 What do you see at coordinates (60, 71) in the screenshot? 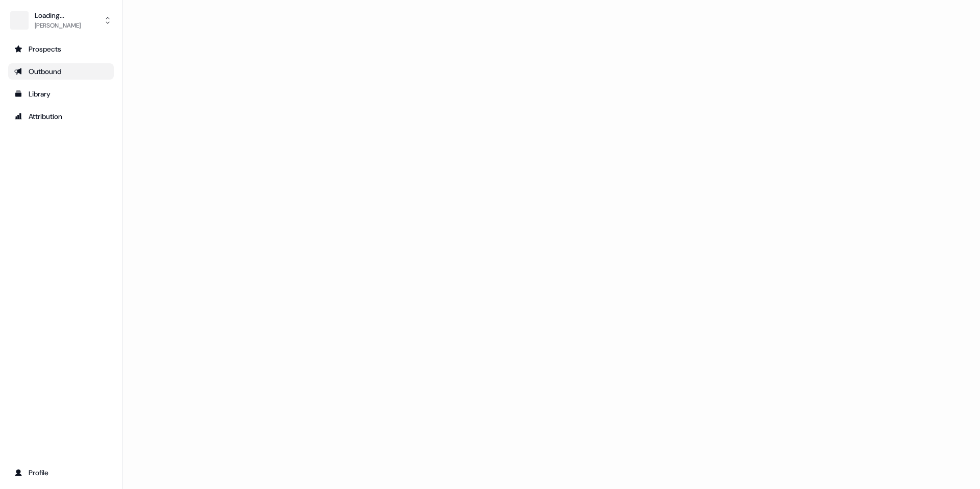
I see `a: Go to outbound experience` at bounding box center [60, 71].